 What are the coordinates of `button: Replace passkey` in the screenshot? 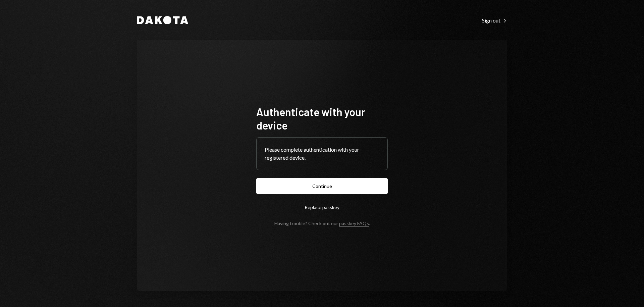 It's located at (322, 207).